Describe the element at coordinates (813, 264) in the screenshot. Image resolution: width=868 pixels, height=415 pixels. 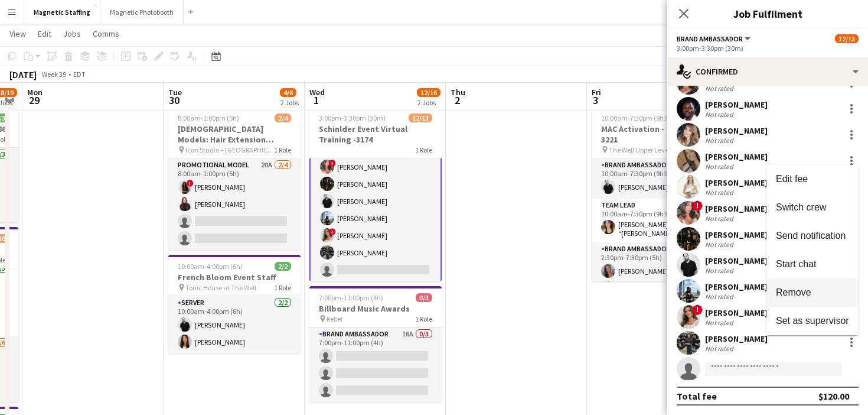
I see `button: Start chat` at that location.